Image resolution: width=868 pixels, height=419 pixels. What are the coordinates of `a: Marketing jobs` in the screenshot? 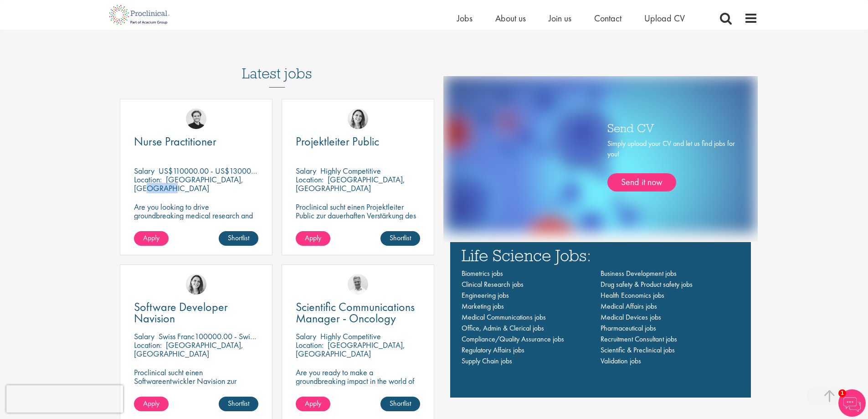 It's located at (482, 306).